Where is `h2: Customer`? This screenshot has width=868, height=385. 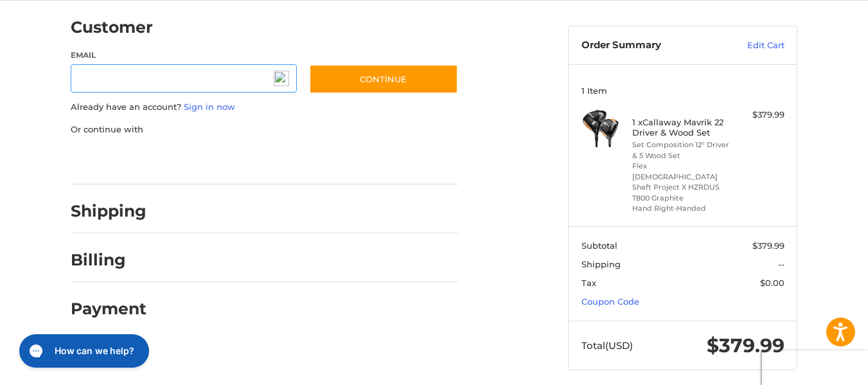 h2: Customer is located at coordinates (112, 27).